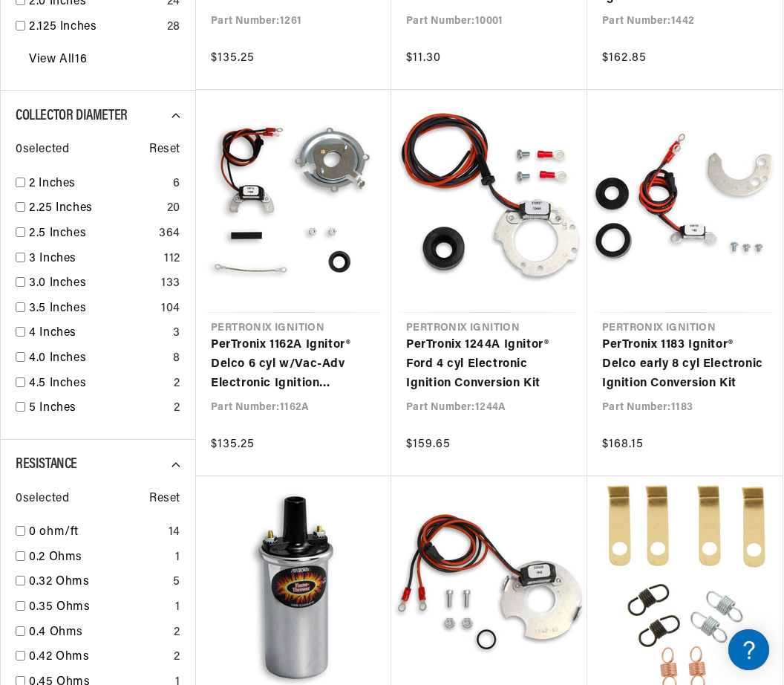 Image resolution: width=784 pixels, height=685 pixels. What do you see at coordinates (96, 533) in the screenshot?
I see `a: 0 ohm/ft` at bounding box center [96, 533].